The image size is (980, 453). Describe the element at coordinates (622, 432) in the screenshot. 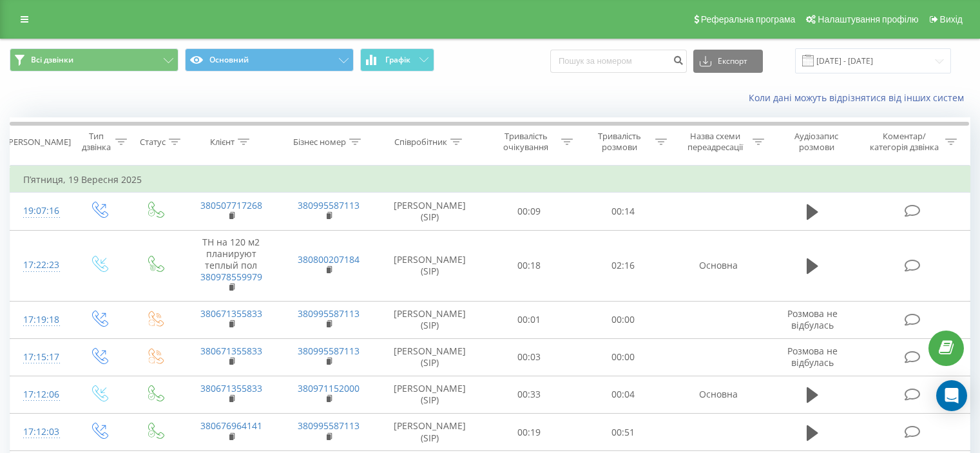

I see `td: 00:51` at that location.